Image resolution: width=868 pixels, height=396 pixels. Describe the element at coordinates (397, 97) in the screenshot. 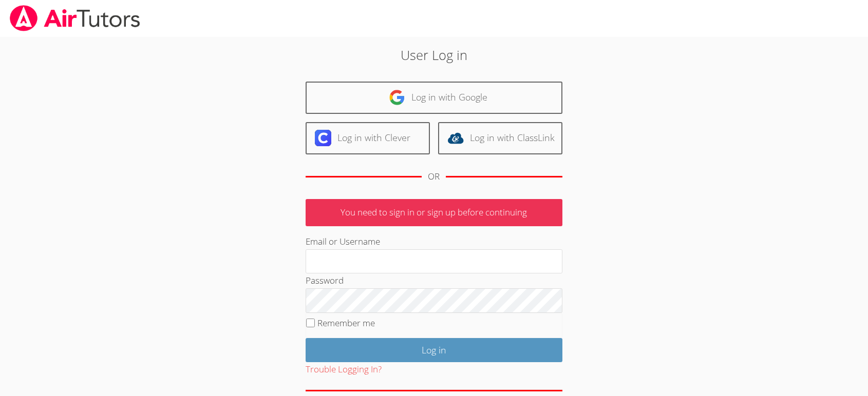

I see `img: google-logo-50288ca7cdecda66e5e0955fdab243c47b7ad437acaf1139b6f446037453330a.svg` at that location.